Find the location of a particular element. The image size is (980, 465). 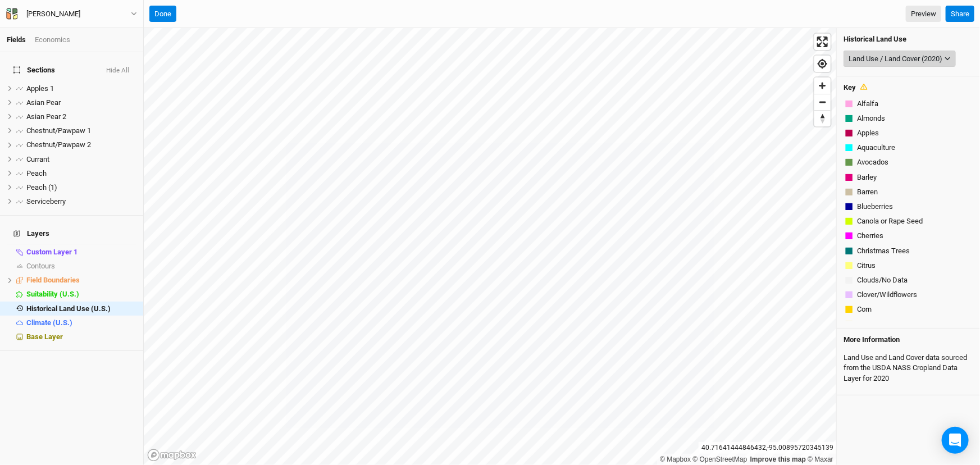

span: Contours is located at coordinates (41, 266).